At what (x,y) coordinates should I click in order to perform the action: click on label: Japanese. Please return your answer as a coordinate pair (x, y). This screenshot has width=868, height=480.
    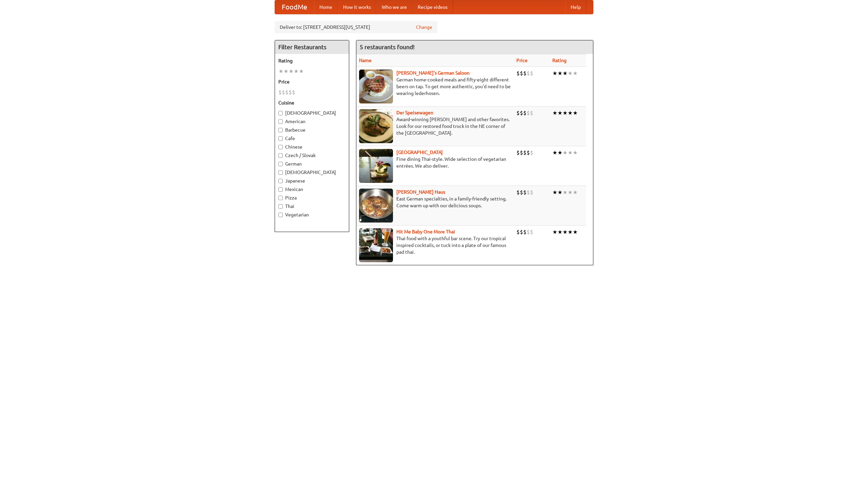
    Looking at the image, I should click on (312, 181).